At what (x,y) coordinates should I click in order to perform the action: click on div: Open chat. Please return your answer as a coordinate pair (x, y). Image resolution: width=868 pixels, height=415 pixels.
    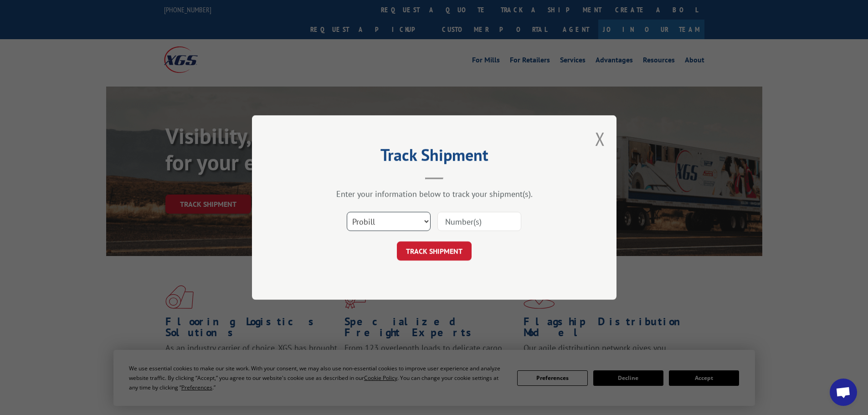
    Looking at the image, I should click on (844, 392).